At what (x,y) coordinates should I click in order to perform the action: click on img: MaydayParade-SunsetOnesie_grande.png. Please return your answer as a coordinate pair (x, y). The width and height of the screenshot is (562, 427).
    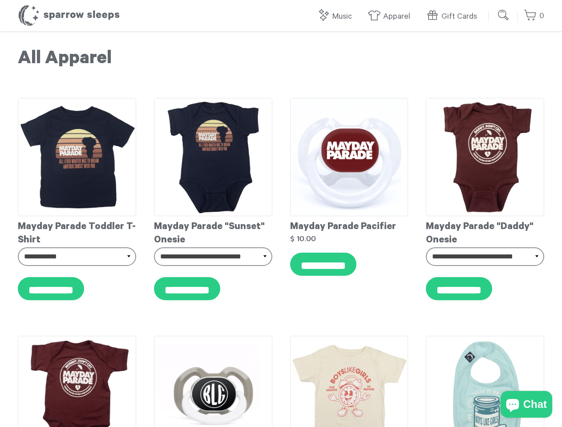
    Looking at the image, I should click on (213, 157).